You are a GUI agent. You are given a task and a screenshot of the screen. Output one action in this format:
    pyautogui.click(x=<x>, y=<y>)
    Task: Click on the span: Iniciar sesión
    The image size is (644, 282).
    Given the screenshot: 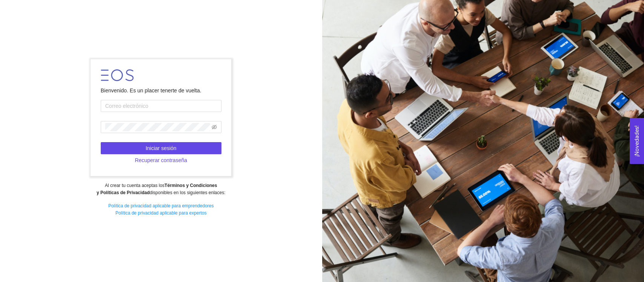 What is the action you would take?
    pyautogui.click(x=161, y=148)
    